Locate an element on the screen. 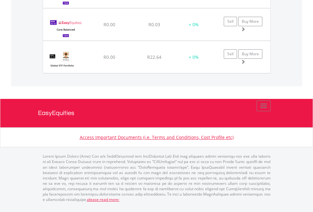  a: EasyEquities is located at coordinates (157, 113).